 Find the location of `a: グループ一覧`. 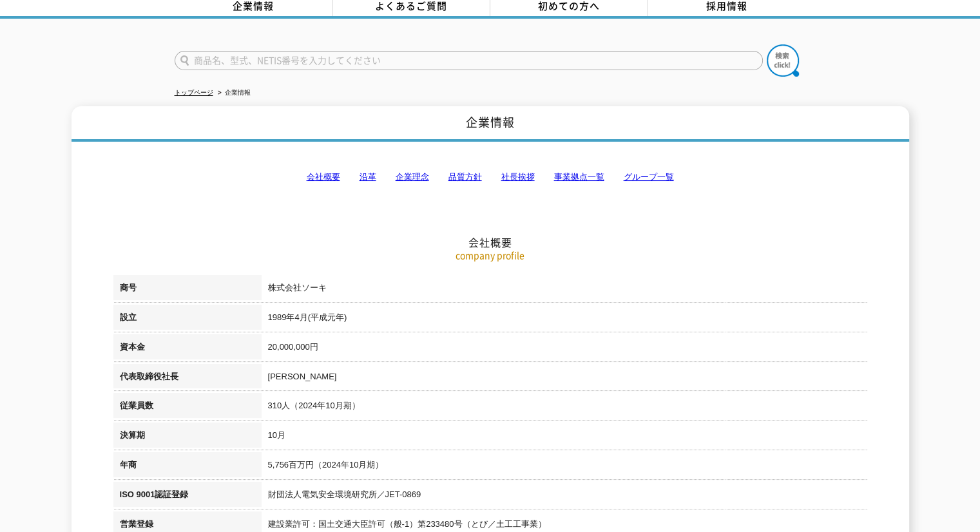

a: グループ一覧 is located at coordinates (649, 177).